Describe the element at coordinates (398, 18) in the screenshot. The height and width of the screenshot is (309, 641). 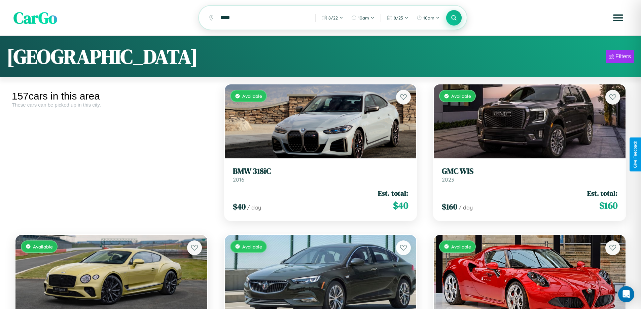
I see `button: 8/23` at that location.